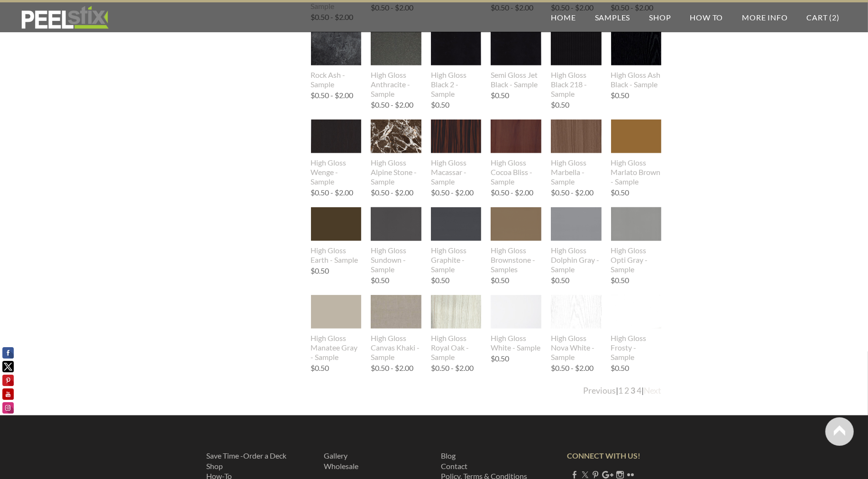 The image size is (868, 479). I want to click on a: Pinterest, so click(595, 474).